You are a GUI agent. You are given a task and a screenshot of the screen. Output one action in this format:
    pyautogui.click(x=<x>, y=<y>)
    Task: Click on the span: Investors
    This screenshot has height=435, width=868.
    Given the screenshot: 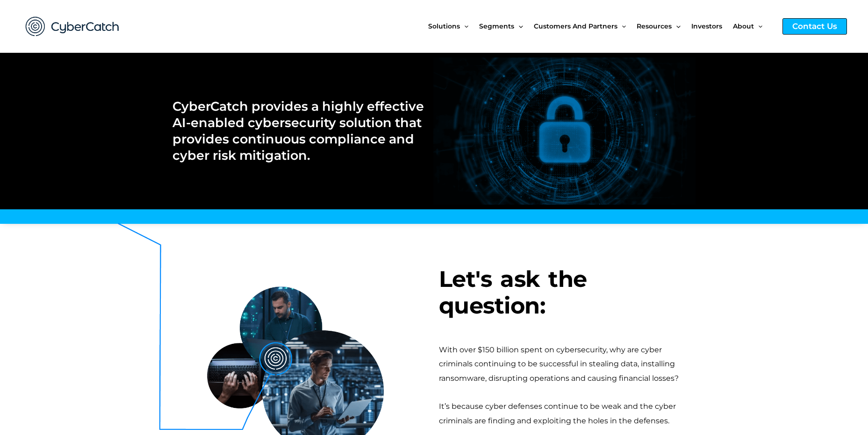 What is the action you would take?
    pyautogui.click(x=706, y=26)
    